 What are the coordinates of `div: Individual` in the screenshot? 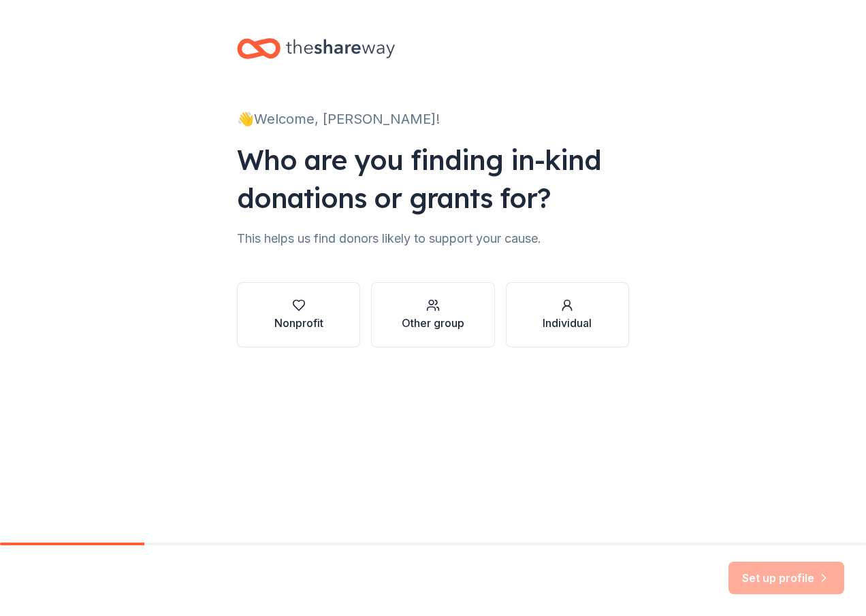 It's located at (567, 323).